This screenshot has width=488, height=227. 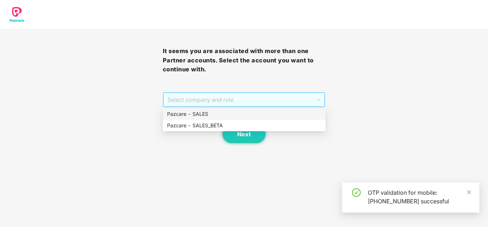 I want to click on span: check-circle, so click(x=357, y=192).